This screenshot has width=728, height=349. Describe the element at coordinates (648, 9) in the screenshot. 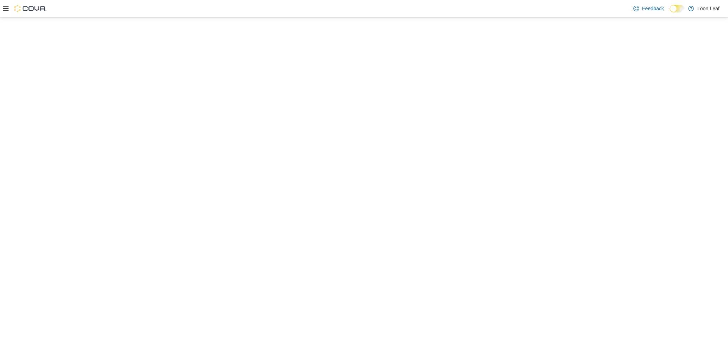

I see `a: Feedback` at that location.